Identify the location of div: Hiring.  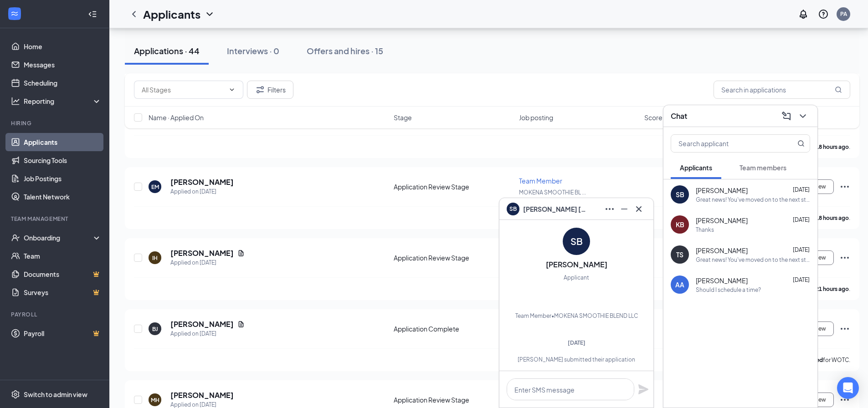
(55, 123).